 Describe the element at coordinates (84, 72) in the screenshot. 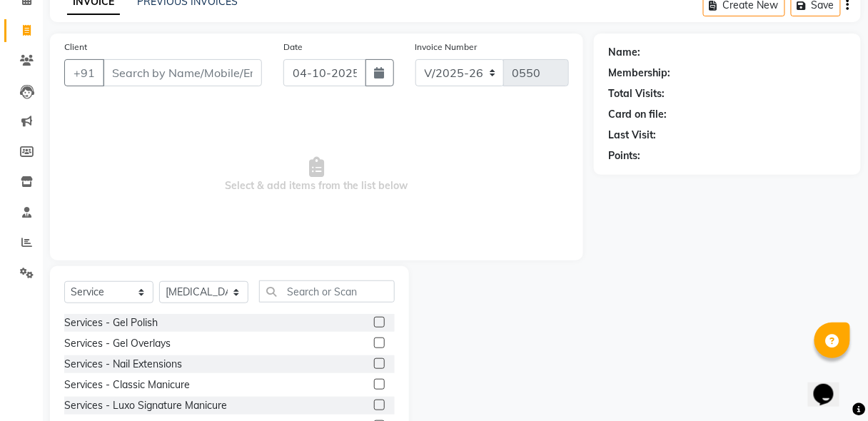

I see `button: +91` at that location.